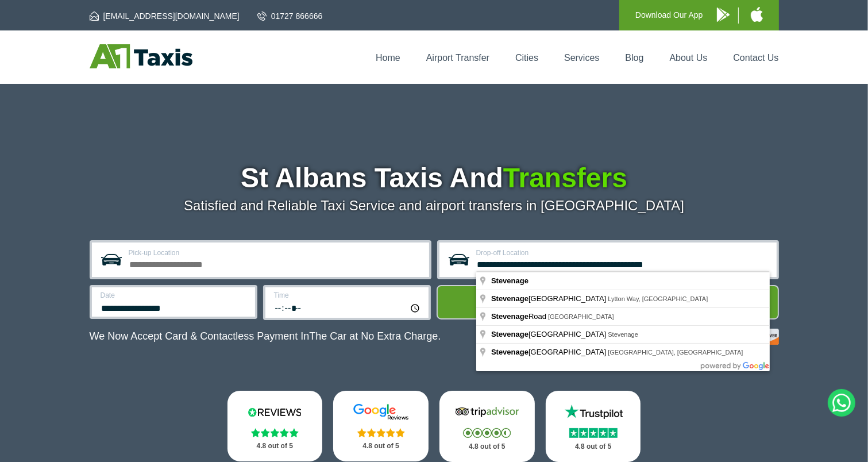  I want to click on a: Airport Transfer, so click(458, 57).